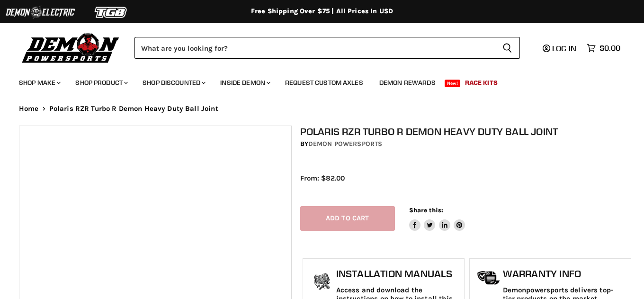 The width and height of the screenshot is (644, 299). What do you see at coordinates (101, 83) in the screenshot?
I see `a: Shop Product` at bounding box center [101, 83].